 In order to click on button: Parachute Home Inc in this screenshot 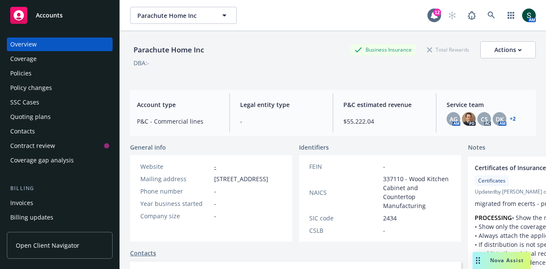, I will do `click(183, 15)`.